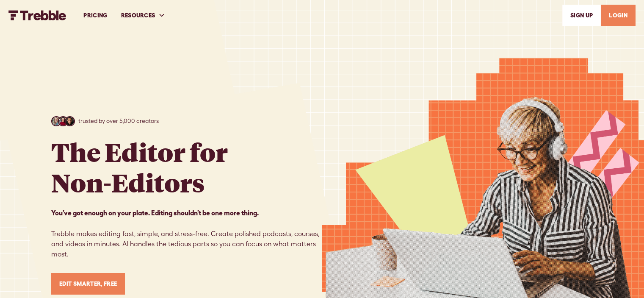  What do you see at coordinates (119, 121) in the screenshot?
I see `p: trusted by over 5,000 creators` at bounding box center [119, 121].